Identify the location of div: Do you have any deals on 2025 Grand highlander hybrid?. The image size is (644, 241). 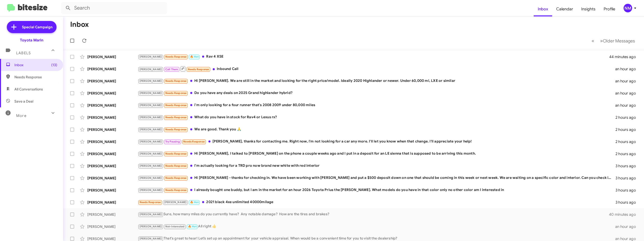
(376, 93).